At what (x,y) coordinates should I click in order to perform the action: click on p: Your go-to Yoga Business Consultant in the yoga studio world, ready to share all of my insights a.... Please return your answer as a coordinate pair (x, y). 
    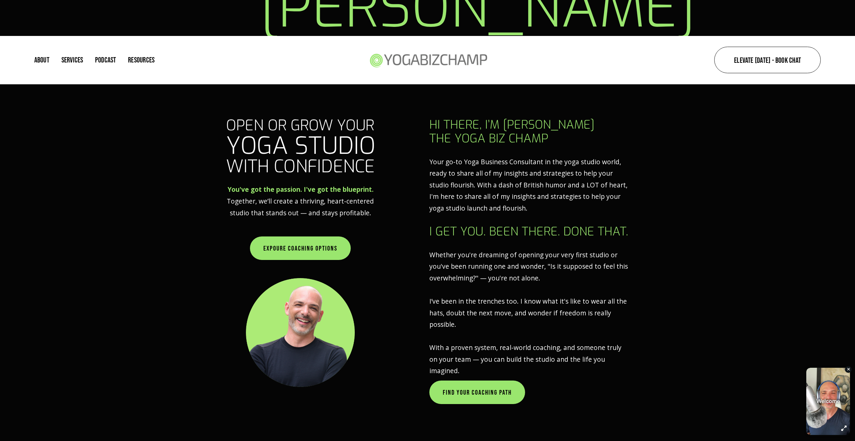
    Looking at the image, I should click on (529, 185).